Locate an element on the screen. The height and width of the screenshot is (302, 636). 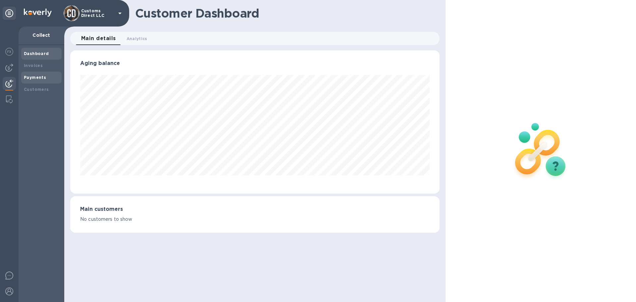
h3: Aging balance is located at coordinates (255, 63).